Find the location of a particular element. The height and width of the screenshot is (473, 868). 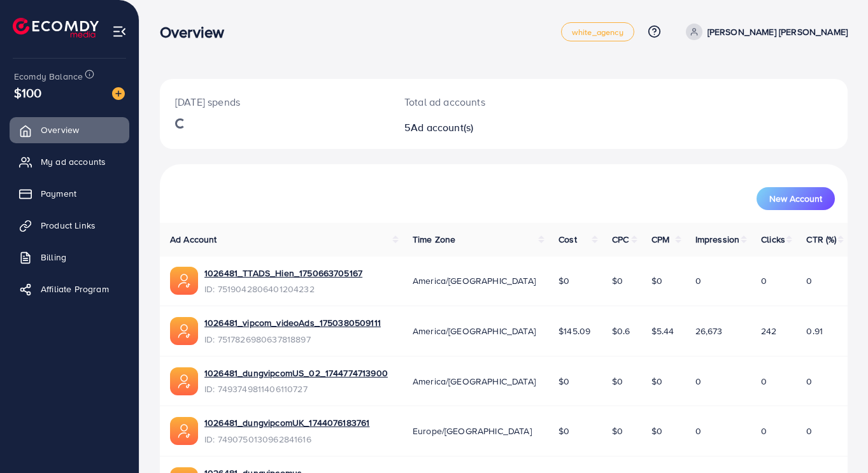

a: Overview is located at coordinates (69, 129).